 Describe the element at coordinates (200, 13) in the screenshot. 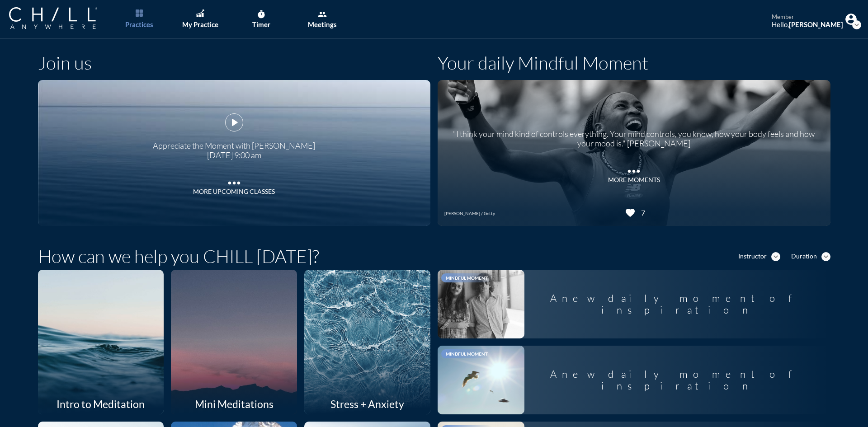

I see `img: Graph` at that location.